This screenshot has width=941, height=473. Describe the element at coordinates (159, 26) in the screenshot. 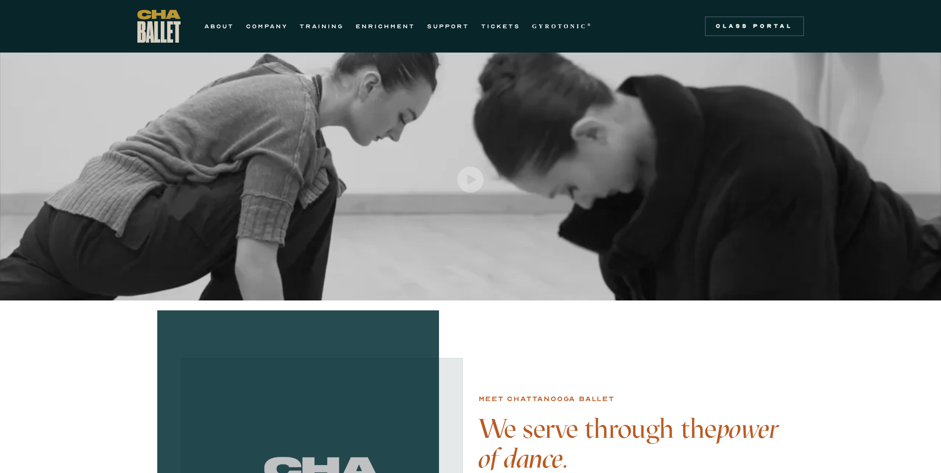

I see `a: home` at that location.